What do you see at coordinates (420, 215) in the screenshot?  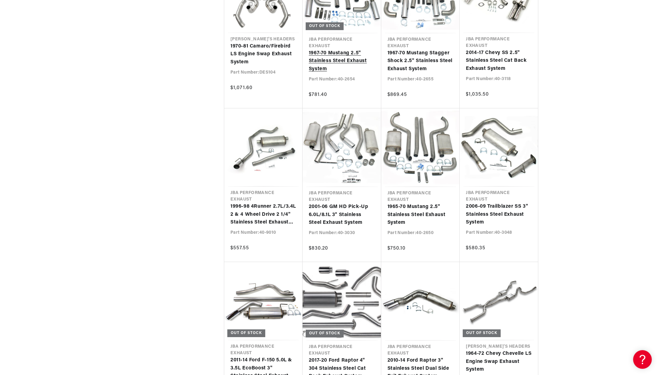 I see `a: 1965-70 Mustang 2.5" Stainless Steel Exhaust System` at bounding box center [420, 215].